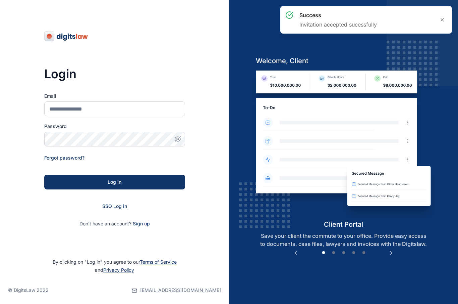  What do you see at coordinates (28, 290) in the screenshot?
I see `p: © DigitsLaw 2022` at bounding box center [28, 290].